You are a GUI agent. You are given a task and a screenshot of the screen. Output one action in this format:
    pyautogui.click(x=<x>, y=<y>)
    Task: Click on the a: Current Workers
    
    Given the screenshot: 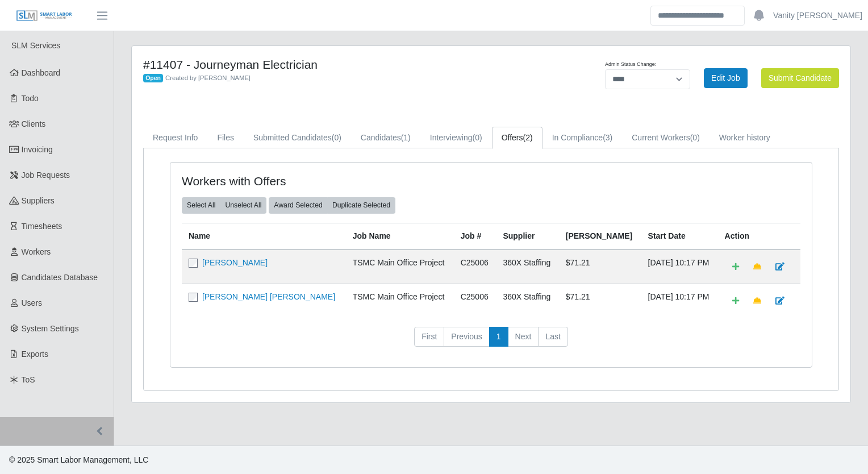 What is the action you would take?
    pyautogui.click(x=666, y=138)
    